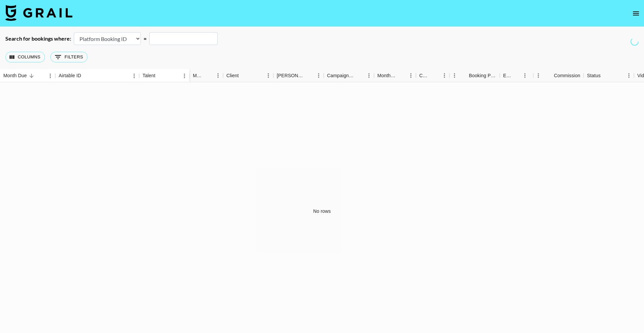  Describe the element at coordinates (69, 57) in the screenshot. I see `button: Show filters` at that location.